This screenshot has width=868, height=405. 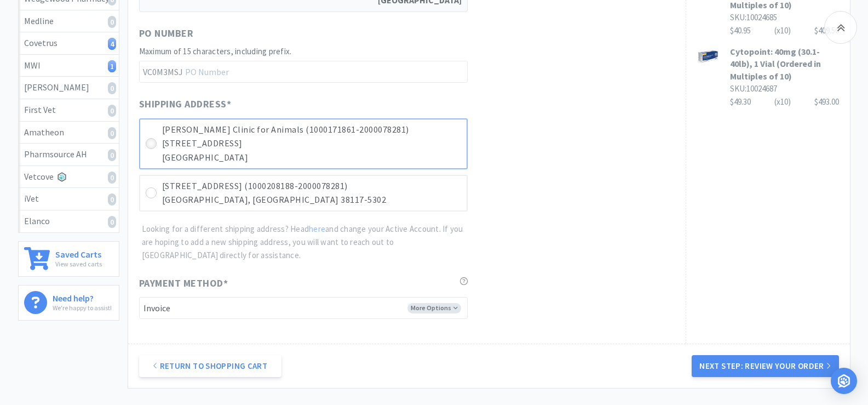 What do you see at coordinates (708, 56) in the screenshot?
I see `img: d68059bb95f34f6ca8f79a017dff92f3_527055.jpeg` at bounding box center [708, 56].